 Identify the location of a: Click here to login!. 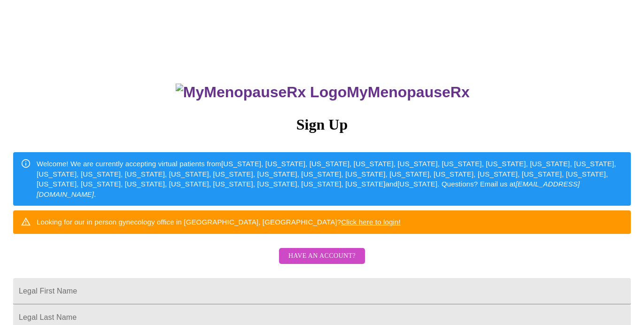
(371, 221).